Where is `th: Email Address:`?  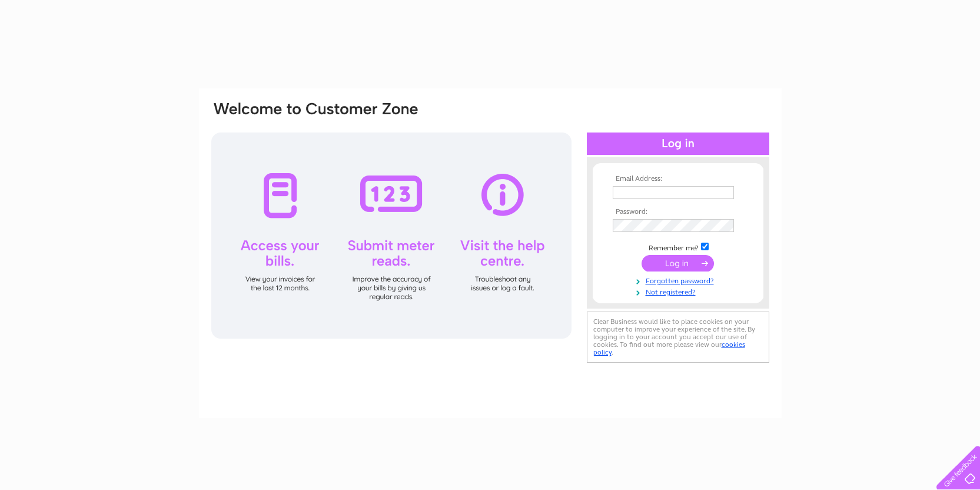 th: Email Address: is located at coordinates (678, 179).